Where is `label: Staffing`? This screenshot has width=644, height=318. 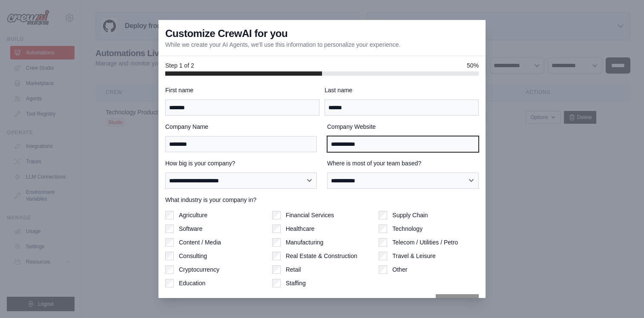
label: Staffing is located at coordinates (296, 284).